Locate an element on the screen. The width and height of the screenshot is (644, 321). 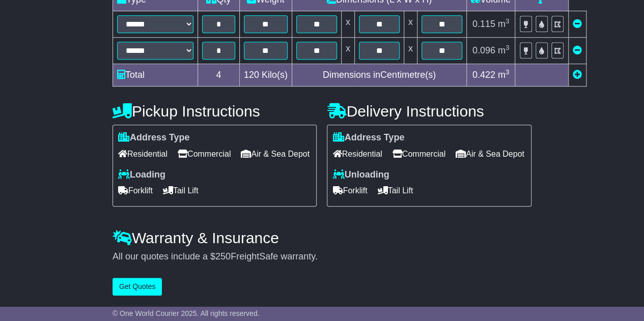
span: 250 is located at coordinates (223, 257).